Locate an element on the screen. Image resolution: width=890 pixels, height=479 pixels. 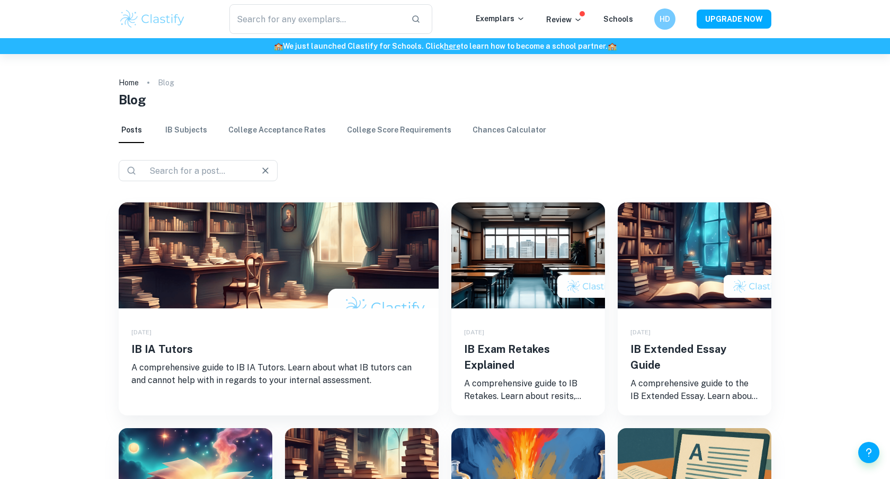
input: Search for a post... is located at coordinates (194, 171).